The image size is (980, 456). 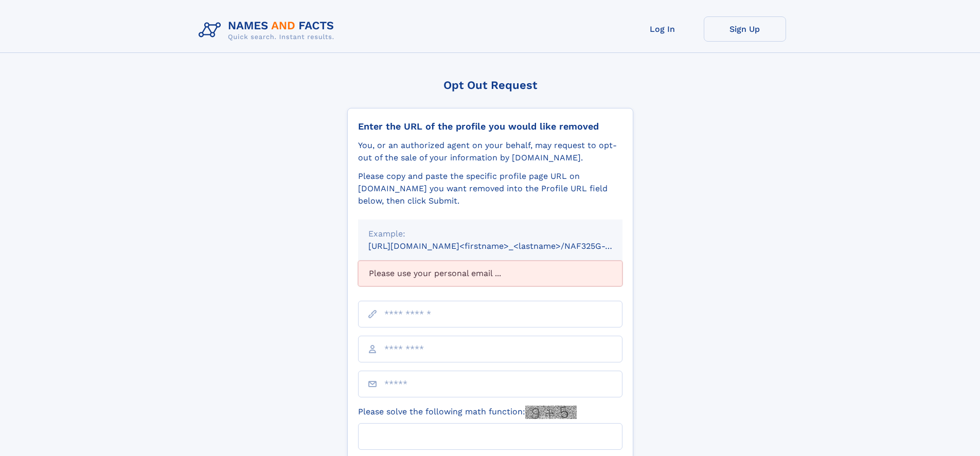 I want to click on div: You, or an authorized agent on your behalf, may request to opt-out of the sale of your informatio..., so click(x=490, y=152).